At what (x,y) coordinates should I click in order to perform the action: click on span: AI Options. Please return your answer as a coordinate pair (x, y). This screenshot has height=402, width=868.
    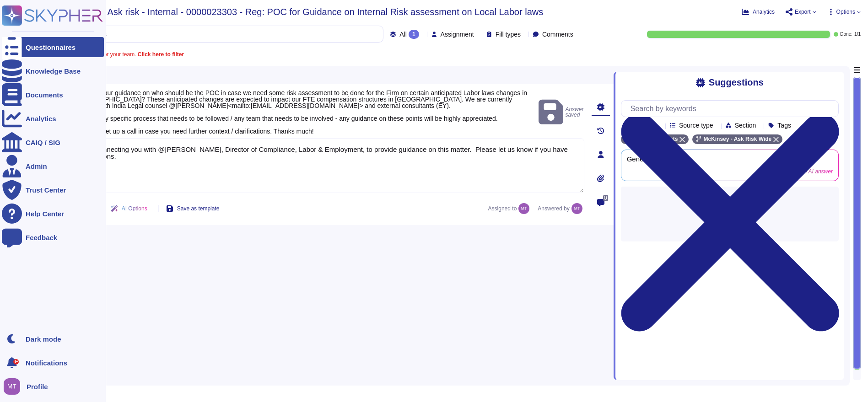
    Looking at the image, I should click on (134, 209).